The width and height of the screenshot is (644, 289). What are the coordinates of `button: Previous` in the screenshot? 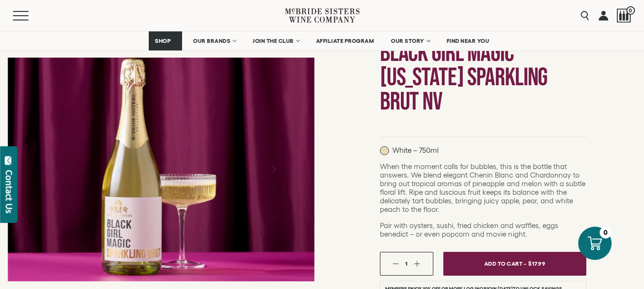 It's located at (49, 169).